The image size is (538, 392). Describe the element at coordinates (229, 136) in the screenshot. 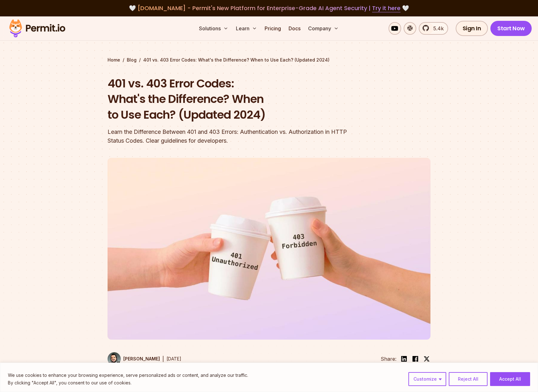

I see `div: Learn the Difference Between 401 and 403 Errors: Authentication vs. Authorization in HTTP Status ...` at that location.